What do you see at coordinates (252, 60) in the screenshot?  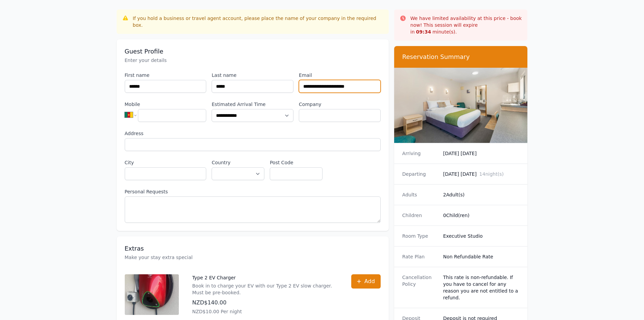 I see `p: Enter your details` at bounding box center [252, 60].